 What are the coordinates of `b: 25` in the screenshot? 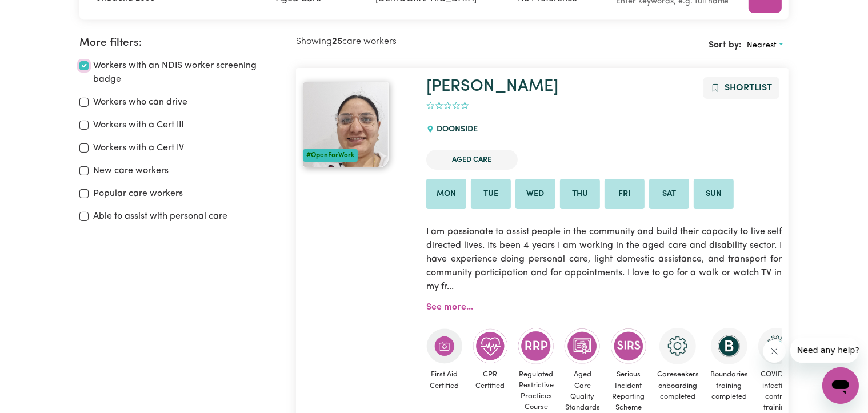 It's located at (337, 42).